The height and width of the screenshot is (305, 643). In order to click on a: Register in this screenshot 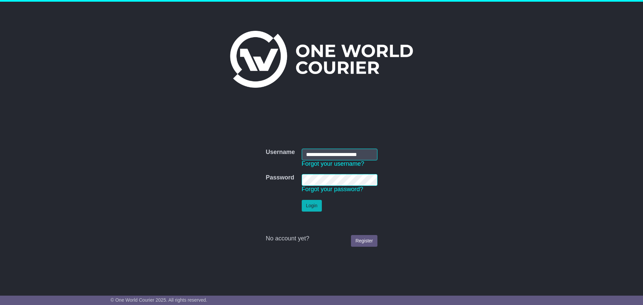, I will do `click(364, 241)`.